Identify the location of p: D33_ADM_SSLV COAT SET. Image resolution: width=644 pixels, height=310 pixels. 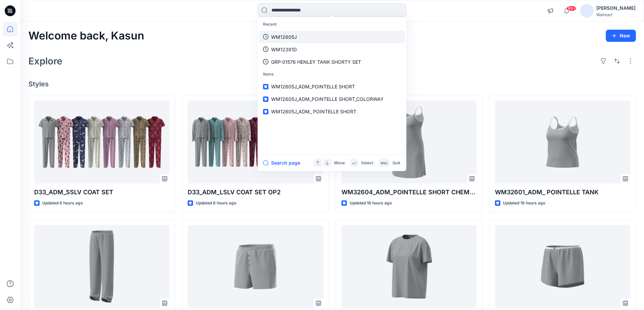
(102, 192).